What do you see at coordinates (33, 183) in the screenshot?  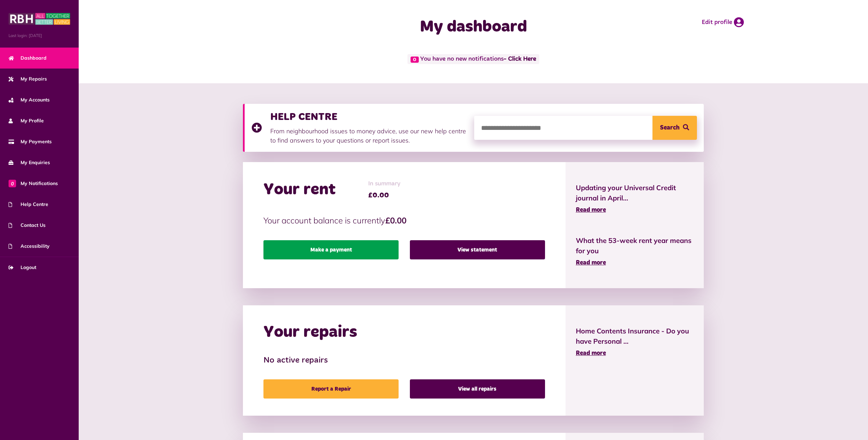 I see `span: My Notifications` at bounding box center [33, 183].